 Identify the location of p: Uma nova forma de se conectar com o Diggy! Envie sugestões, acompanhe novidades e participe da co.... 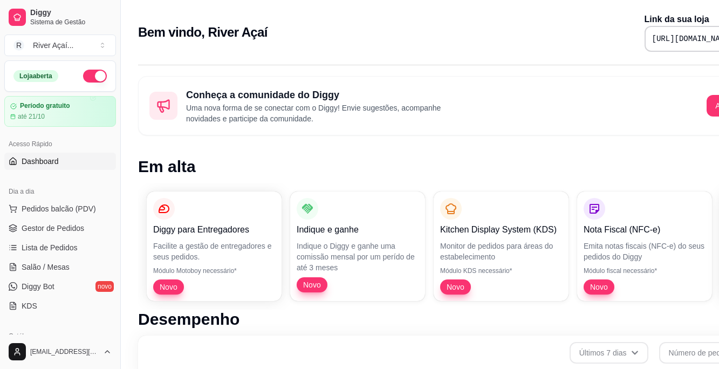
(324, 113).